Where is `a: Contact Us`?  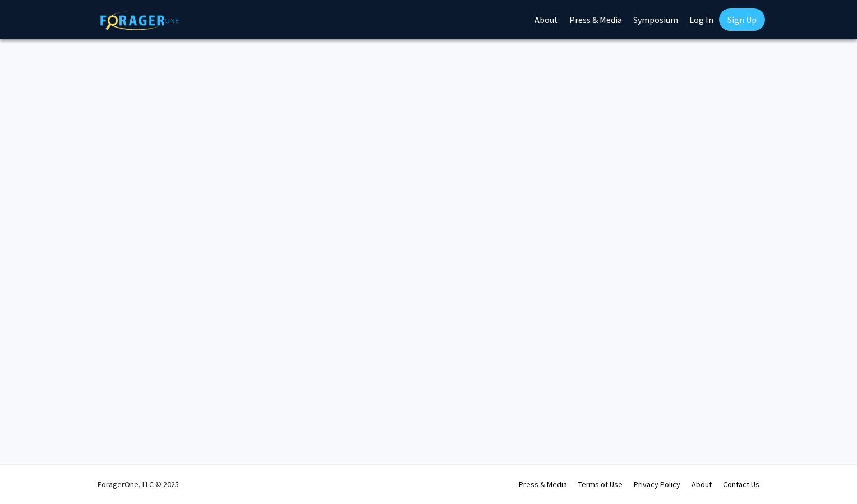 a: Contact Us is located at coordinates (741, 484).